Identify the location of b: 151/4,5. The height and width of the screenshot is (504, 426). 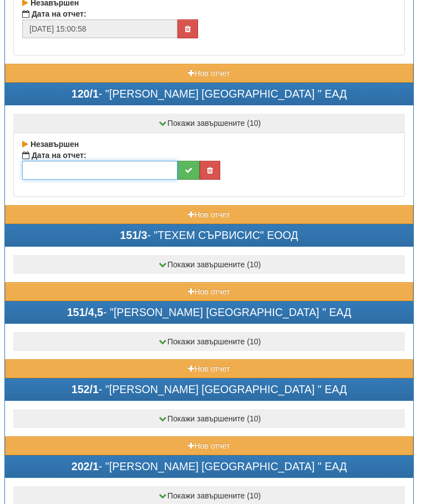
(85, 312).